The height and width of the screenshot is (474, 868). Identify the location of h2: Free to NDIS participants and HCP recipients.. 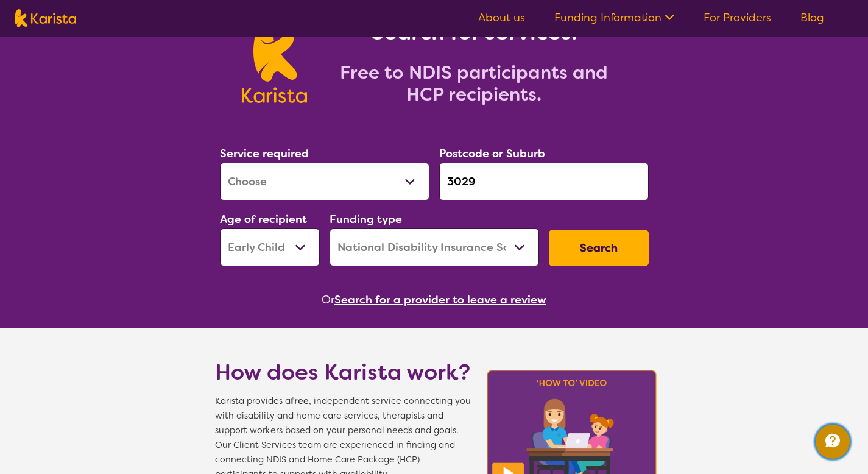
(474, 84).